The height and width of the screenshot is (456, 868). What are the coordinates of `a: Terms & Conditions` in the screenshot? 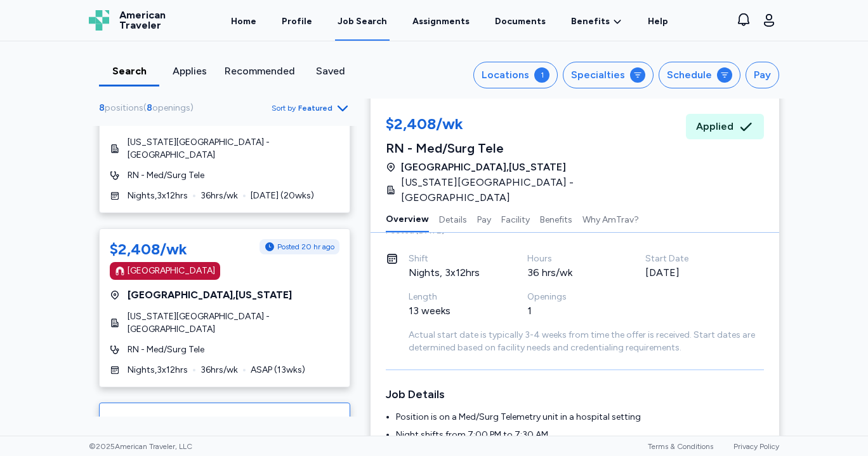 It's located at (681, 446).